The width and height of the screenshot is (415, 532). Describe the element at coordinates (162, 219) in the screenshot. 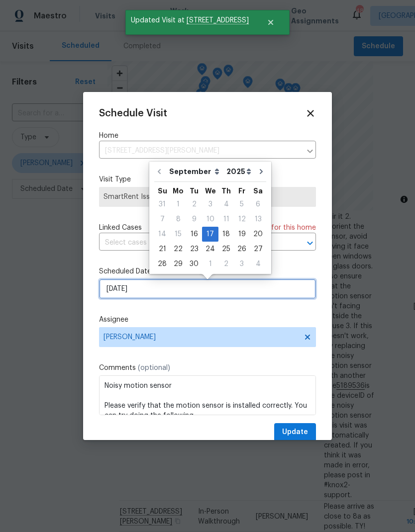

I see `div: 7` at that location.